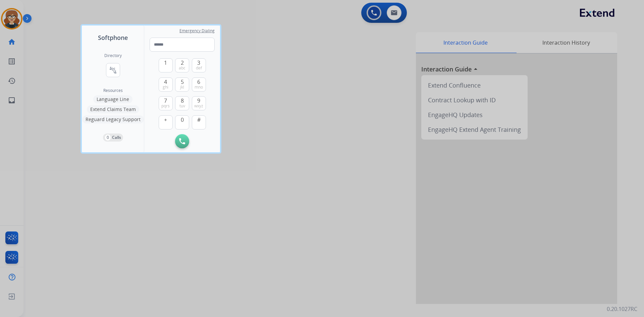  What do you see at coordinates (199, 87) in the screenshot?
I see `span: mno` at bounding box center [199, 87].